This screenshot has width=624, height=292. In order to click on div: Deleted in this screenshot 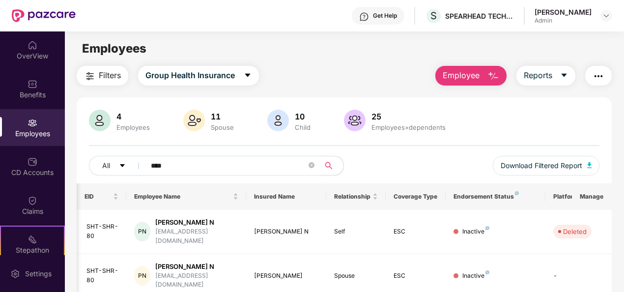, I will do `click(575, 231)`.